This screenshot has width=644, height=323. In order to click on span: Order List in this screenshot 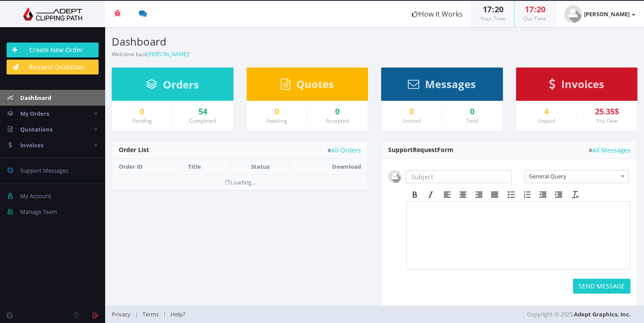, I will do `click(134, 150)`.